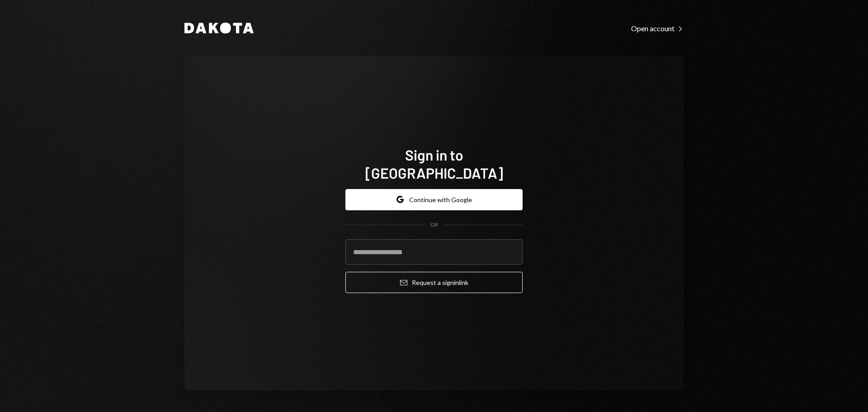 This screenshot has width=868, height=412. What do you see at coordinates (657, 29) in the screenshot?
I see `div: Open account` at bounding box center [657, 29].